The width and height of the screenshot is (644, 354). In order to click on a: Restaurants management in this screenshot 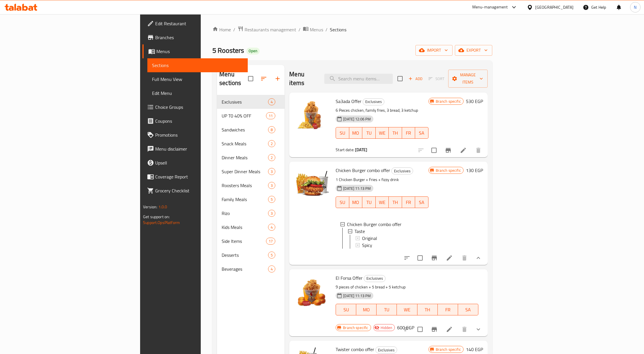, I will do `click(266, 30)`.